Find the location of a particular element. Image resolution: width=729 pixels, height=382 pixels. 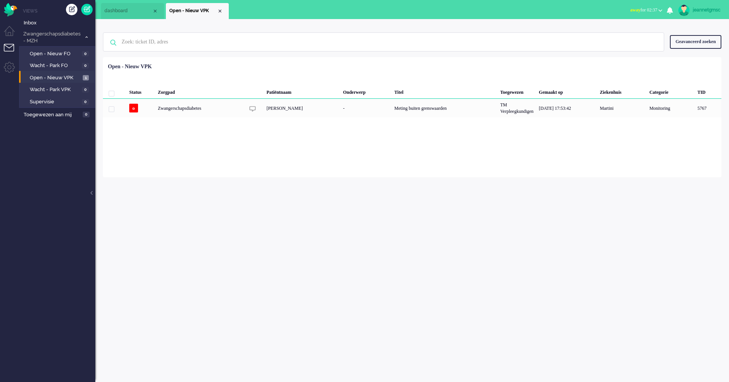

div: Zwangerschapsdiabetes is located at coordinates (200, 108).